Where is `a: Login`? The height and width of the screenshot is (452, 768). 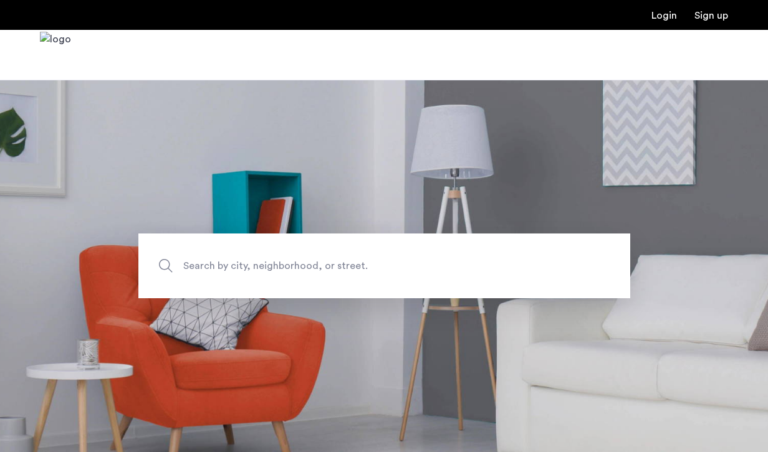
a: Login is located at coordinates (664, 16).